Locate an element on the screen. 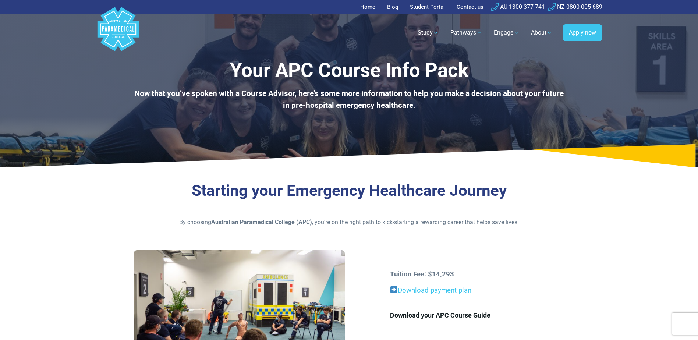 The image size is (698, 340). a: NZ 0800 005 689 is located at coordinates (575, 7).